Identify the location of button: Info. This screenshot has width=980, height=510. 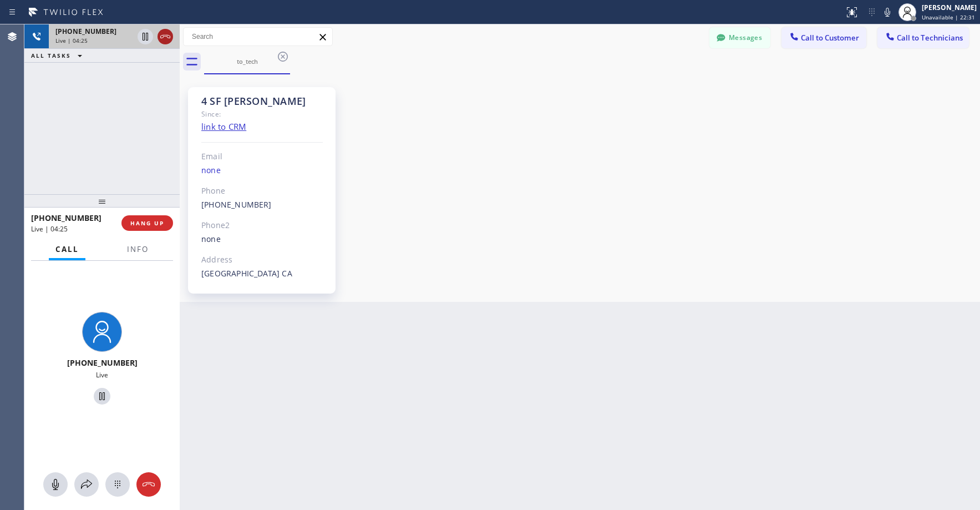
(137, 249).